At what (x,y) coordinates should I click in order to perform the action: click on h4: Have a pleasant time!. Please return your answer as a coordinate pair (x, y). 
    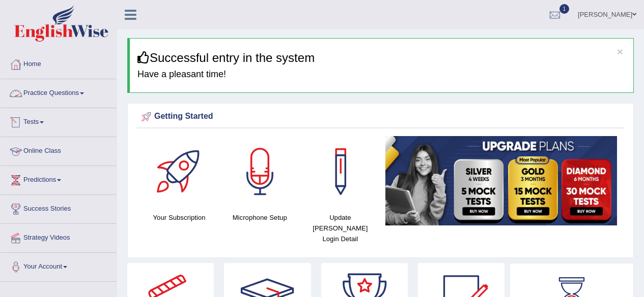
    Looking at the image, I should click on (381, 75).